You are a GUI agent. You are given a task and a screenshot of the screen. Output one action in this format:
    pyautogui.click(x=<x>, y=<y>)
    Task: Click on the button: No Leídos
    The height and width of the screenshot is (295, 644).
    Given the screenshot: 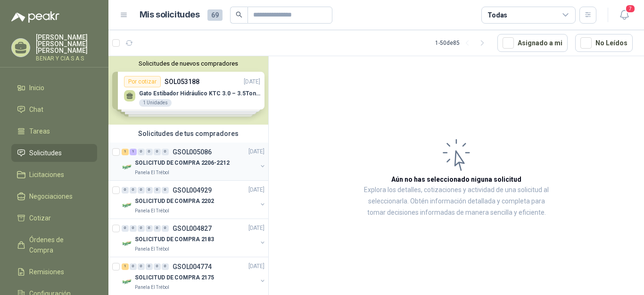 What is the action you would take?
    pyautogui.click(x=604, y=43)
    